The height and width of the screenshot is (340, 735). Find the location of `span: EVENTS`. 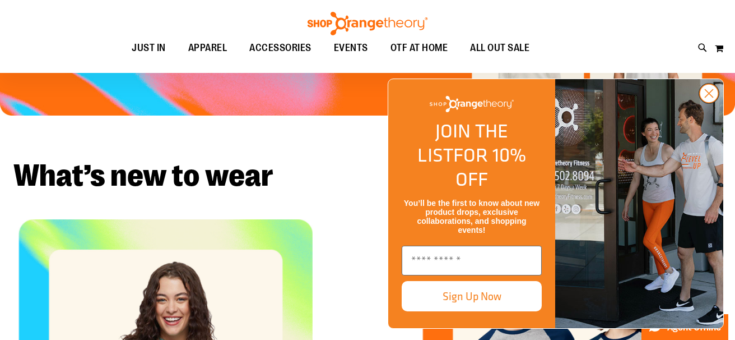

span: EVENTS is located at coordinates (351, 48).